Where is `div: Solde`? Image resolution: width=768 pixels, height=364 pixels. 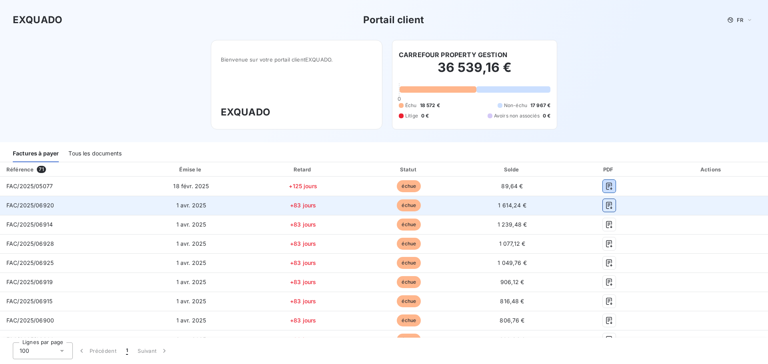 div: Solde is located at coordinates (512, 170).